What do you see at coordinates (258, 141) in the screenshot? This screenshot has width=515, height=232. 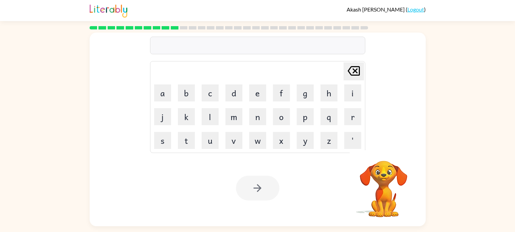 I see `button: w` at bounding box center [258, 141].